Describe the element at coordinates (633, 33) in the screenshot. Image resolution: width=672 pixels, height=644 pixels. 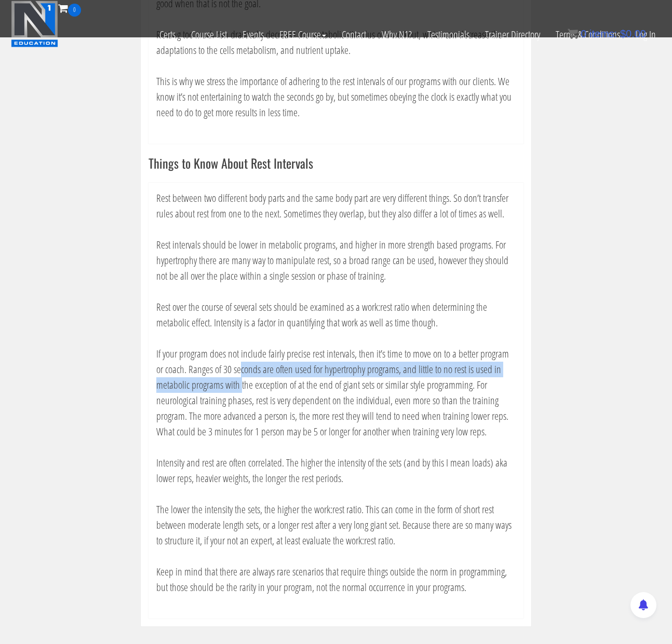
I see `bdi: 0.00` at that location.